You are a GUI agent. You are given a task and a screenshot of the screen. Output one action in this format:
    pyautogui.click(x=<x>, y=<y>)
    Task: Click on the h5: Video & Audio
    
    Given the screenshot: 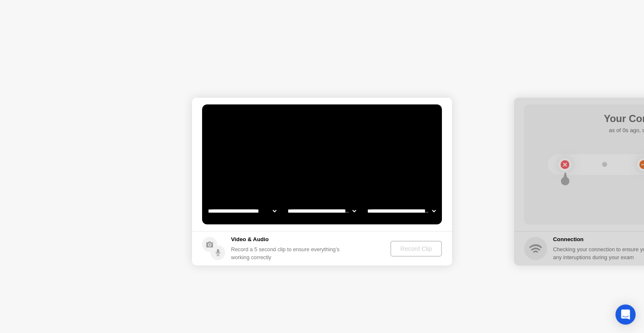 What is the action you would take?
    pyautogui.click(x=286, y=240)
    